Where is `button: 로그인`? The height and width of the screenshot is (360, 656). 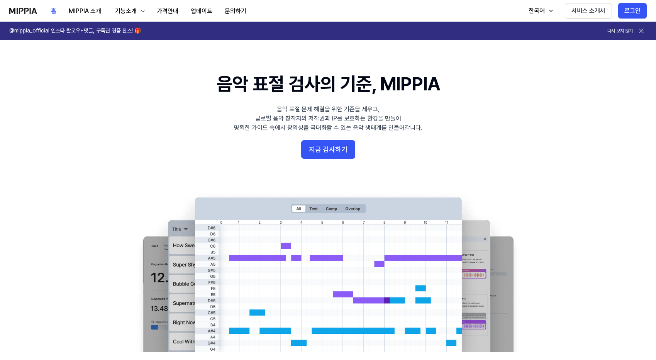
button: 로그인 is located at coordinates (633, 11).